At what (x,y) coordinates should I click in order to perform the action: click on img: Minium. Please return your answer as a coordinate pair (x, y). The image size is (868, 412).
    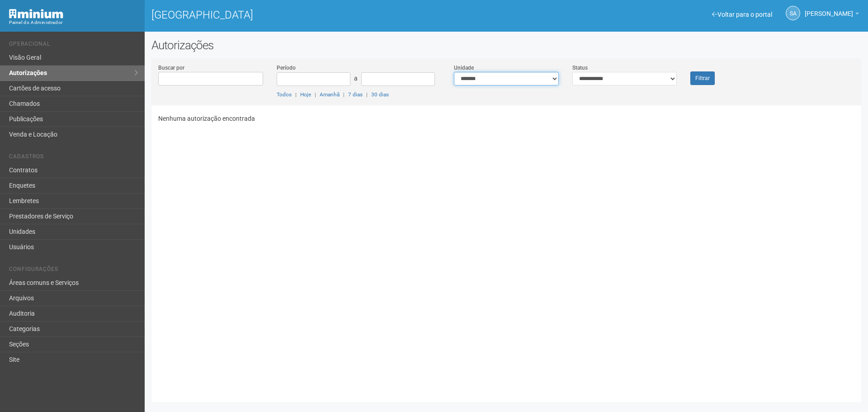
    Looking at the image, I should click on (36, 14).